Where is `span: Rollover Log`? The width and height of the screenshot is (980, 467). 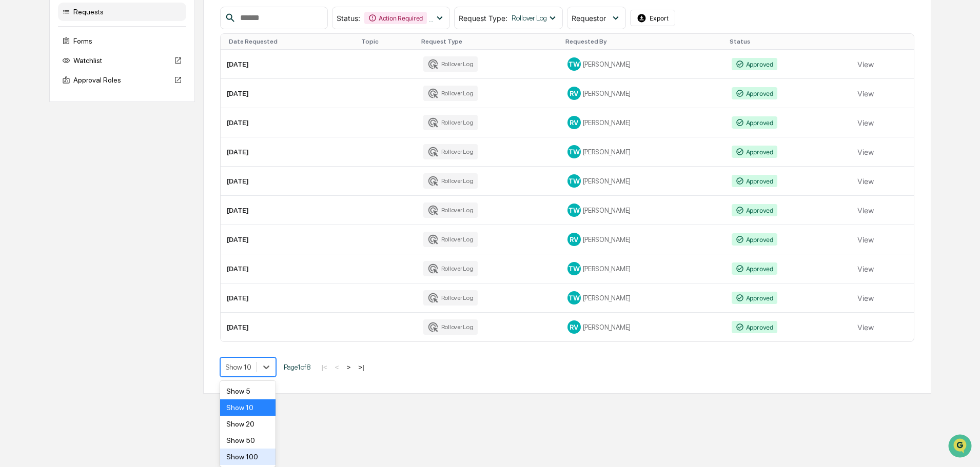
span: Rollover Log is located at coordinates (529, 18).